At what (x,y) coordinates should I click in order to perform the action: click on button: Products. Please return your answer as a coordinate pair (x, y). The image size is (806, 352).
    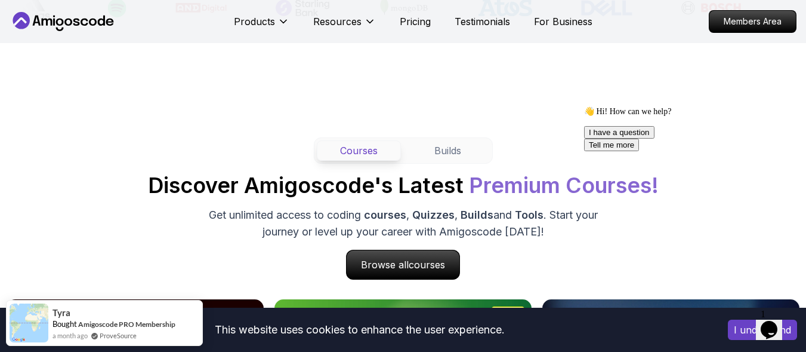
    Looking at the image, I should click on (261, 26).